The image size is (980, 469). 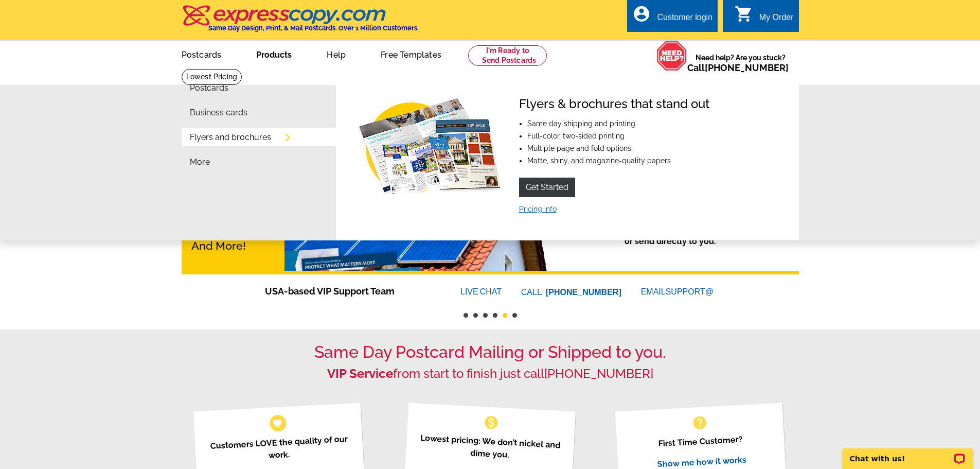 What do you see at coordinates (66, 22) in the screenshot?
I see `p: Chat with us!` at bounding box center [66, 22].